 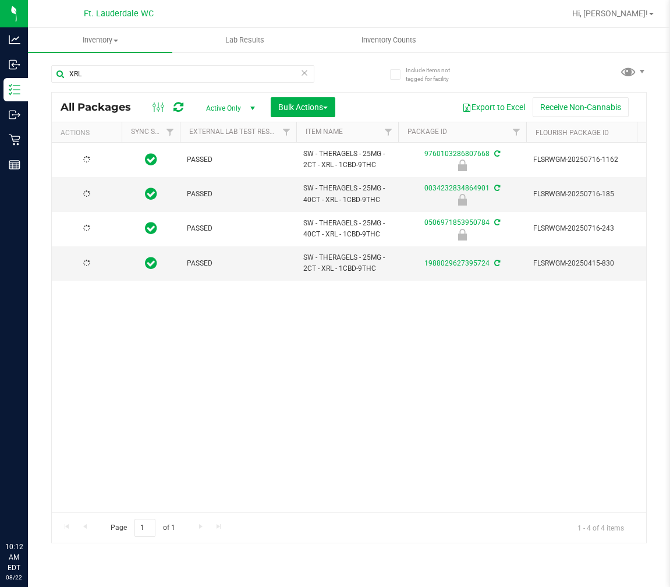 What do you see at coordinates (235, 132) in the screenshot?
I see `a: External Lab Test Result` at bounding box center [235, 132].